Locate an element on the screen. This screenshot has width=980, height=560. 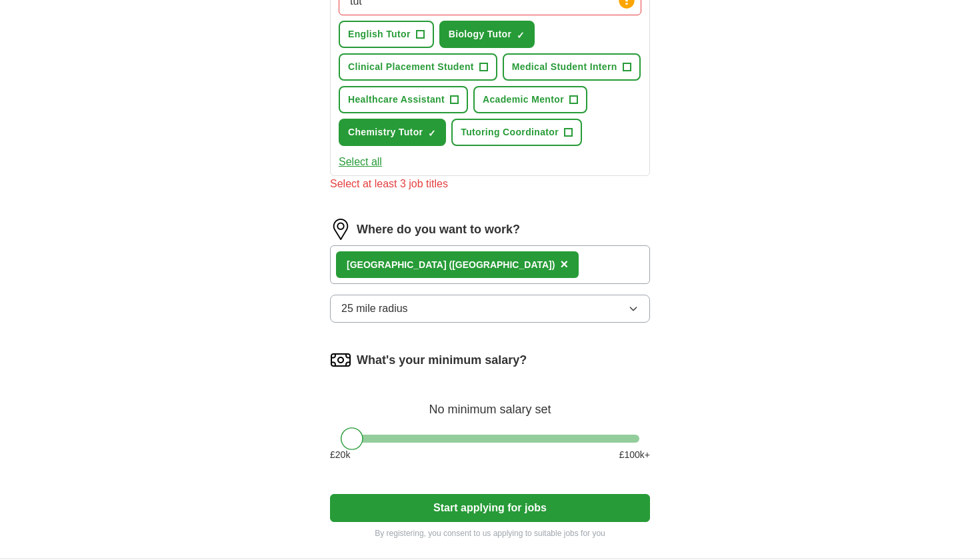
div: No minimum salary set is located at coordinates (490, 402).